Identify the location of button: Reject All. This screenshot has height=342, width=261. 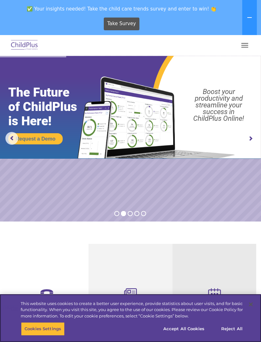
(232, 329).